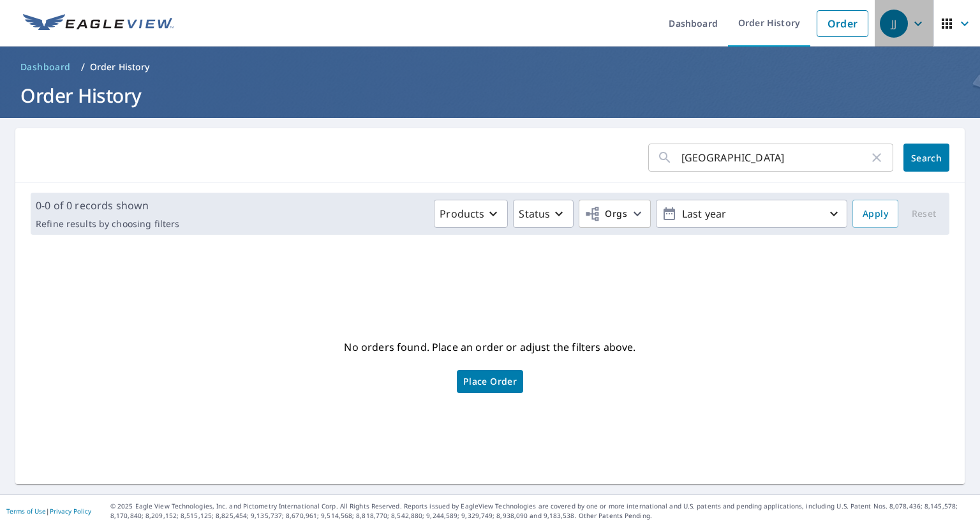 This screenshot has width=980, height=527. I want to click on p: Order History, so click(120, 67).